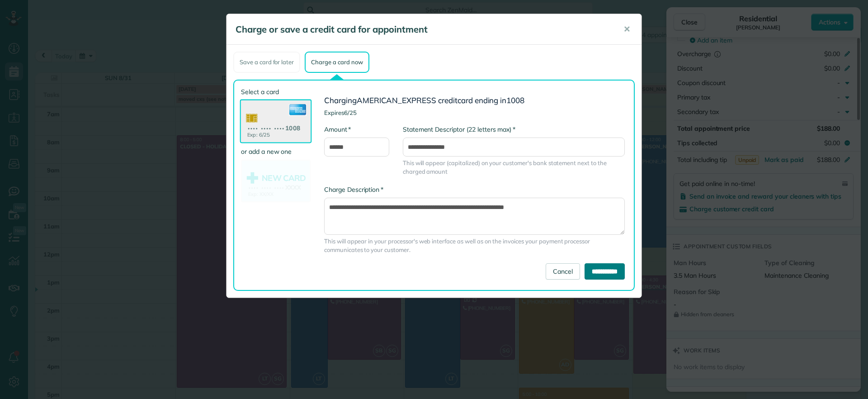 The width and height of the screenshot is (868, 399). I want to click on span: This will appear (capitalized) on your customer's bank statement next to the charged amount, so click(514, 167).